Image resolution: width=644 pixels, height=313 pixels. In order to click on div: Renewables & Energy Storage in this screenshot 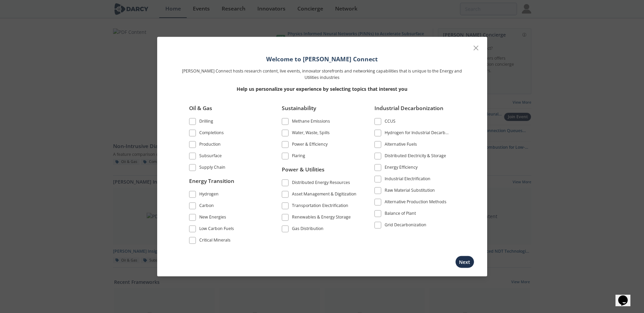, I will do `click(321, 218)`.